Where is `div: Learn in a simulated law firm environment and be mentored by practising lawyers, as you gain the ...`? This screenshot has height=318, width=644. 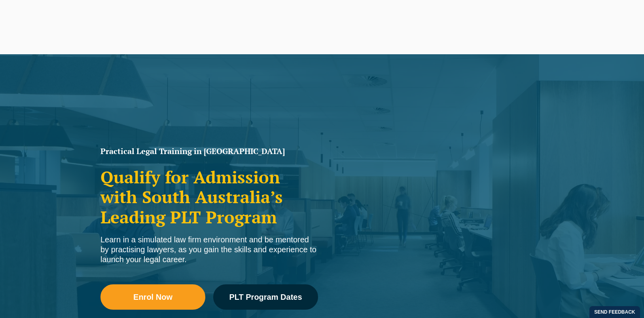 div: Learn in a simulated law firm environment and be mentored by practising lawyers, as you gain the ... is located at coordinates (209, 250).